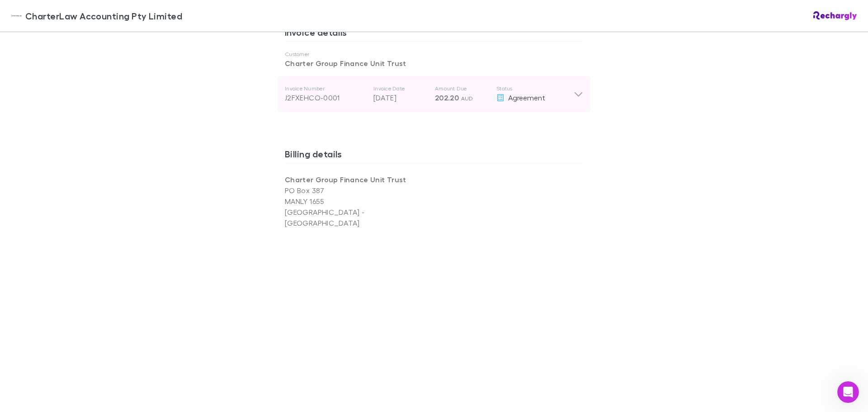  What do you see at coordinates (359, 191) in the screenshot?
I see `p: PO Box 387` at bounding box center [359, 191].